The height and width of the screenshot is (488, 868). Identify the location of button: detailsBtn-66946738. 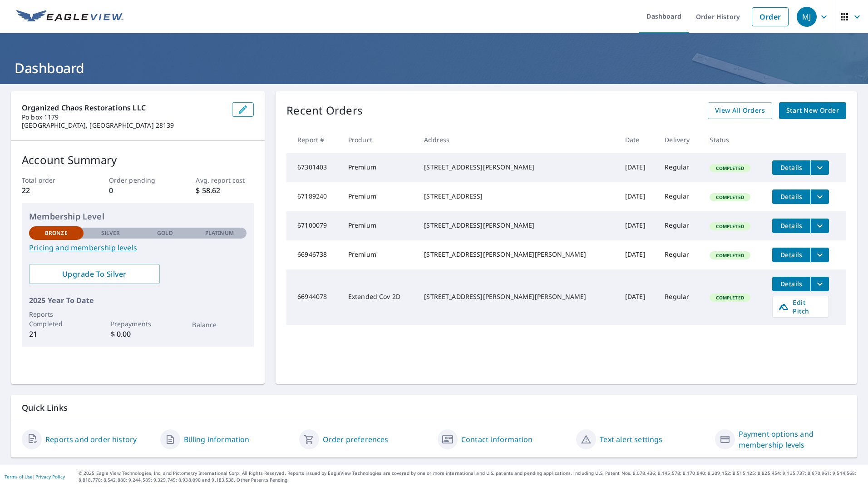
(792, 255).